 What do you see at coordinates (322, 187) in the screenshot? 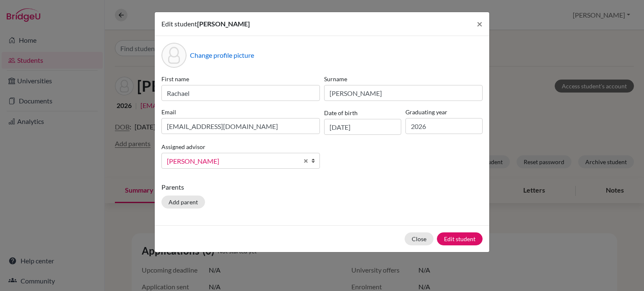
I see `p: Parents` at bounding box center [322, 187].